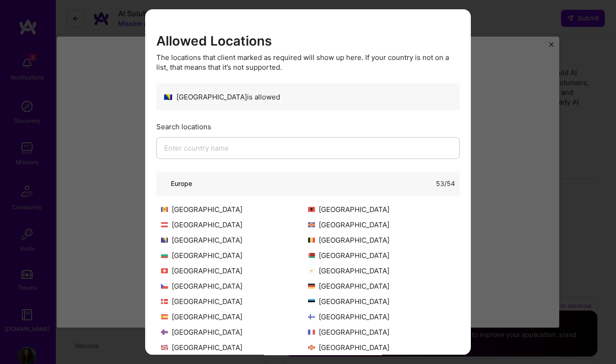  What do you see at coordinates (164, 255) in the screenshot?
I see `img: Bulgaria` at bounding box center [164, 255].